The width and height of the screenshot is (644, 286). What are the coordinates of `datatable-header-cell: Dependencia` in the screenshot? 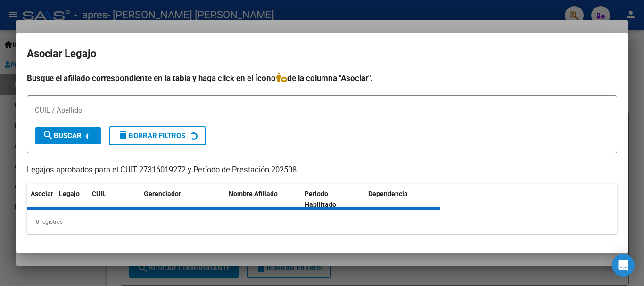 It's located at (402, 199).